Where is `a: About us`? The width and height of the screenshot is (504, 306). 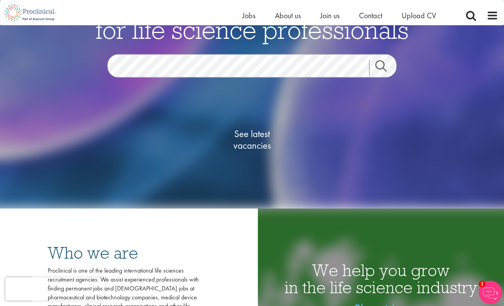 a: About us is located at coordinates (288, 16).